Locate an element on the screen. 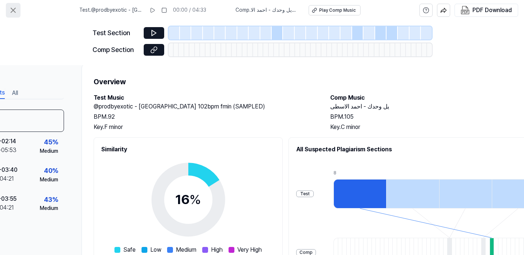  div: 00:00 / 04:33 is located at coordinates (190, 10).